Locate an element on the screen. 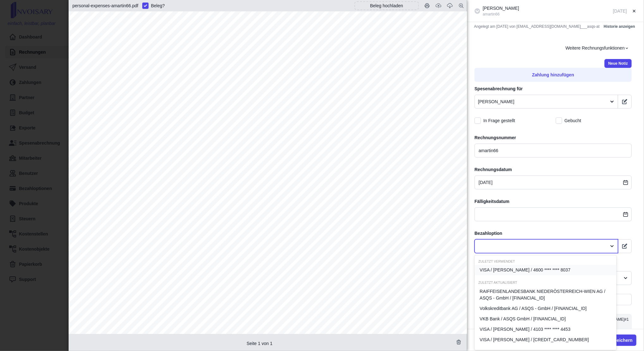 The height and width of the screenshot is (351, 644). input: In Frage gestellt is located at coordinates (478, 121).